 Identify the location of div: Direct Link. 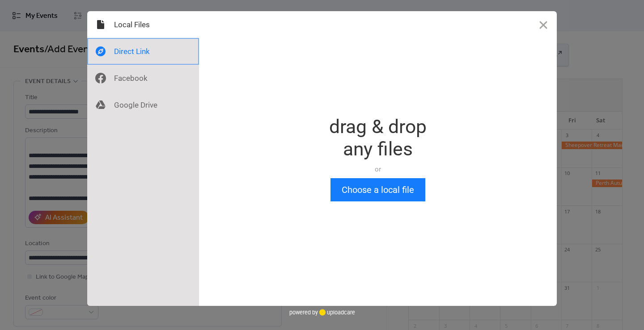
(143, 51).